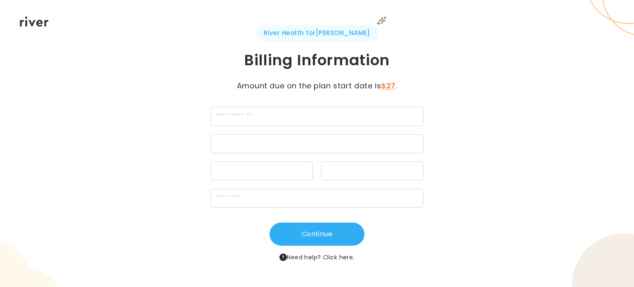  What do you see at coordinates (317, 198) in the screenshot?
I see `input: zipCode` at bounding box center [317, 198].